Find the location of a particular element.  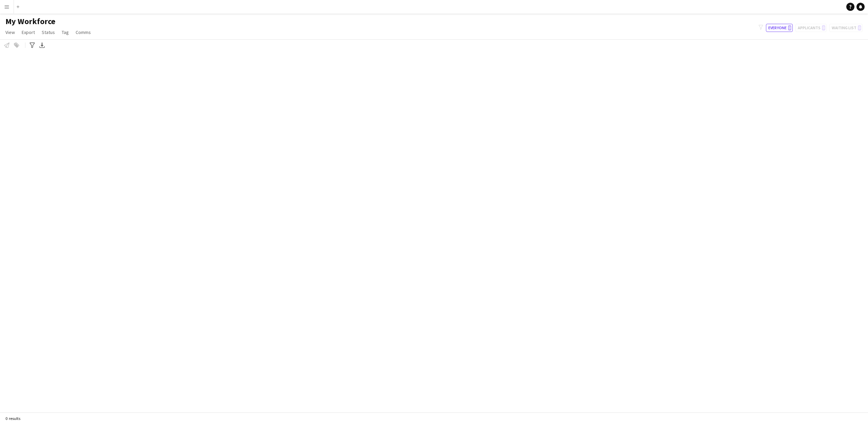

app-action-btn: Export XLSX is located at coordinates (42, 46).